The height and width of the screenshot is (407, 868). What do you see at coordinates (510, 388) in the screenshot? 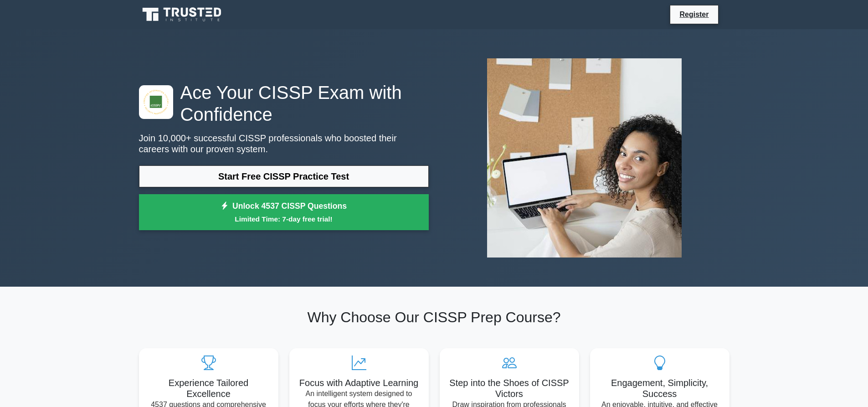
I see `h5: Step into the Shoes of CISSP Victors` at bounding box center [510, 388].